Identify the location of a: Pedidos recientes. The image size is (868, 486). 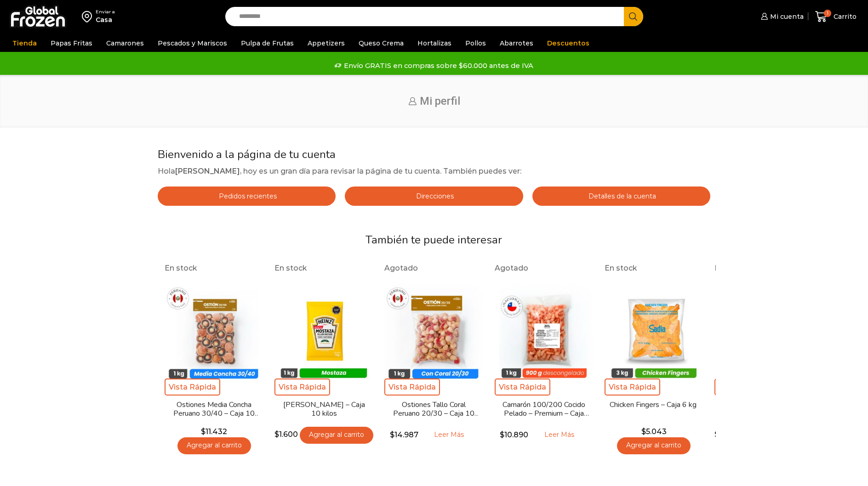
(247, 197).